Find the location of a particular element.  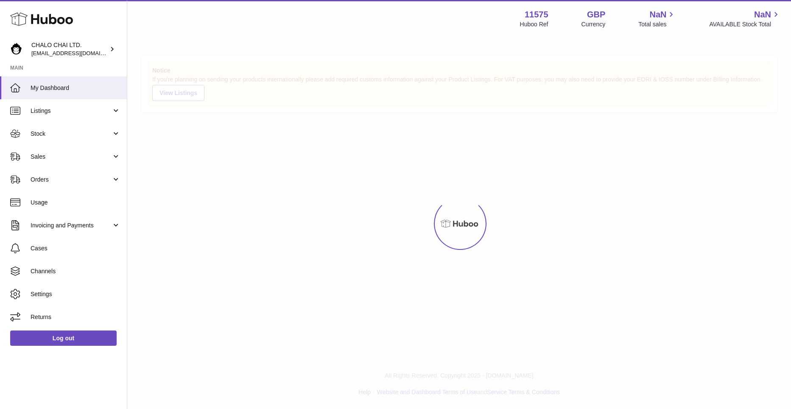

a: NaN Total sales is located at coordinates (657, 19).